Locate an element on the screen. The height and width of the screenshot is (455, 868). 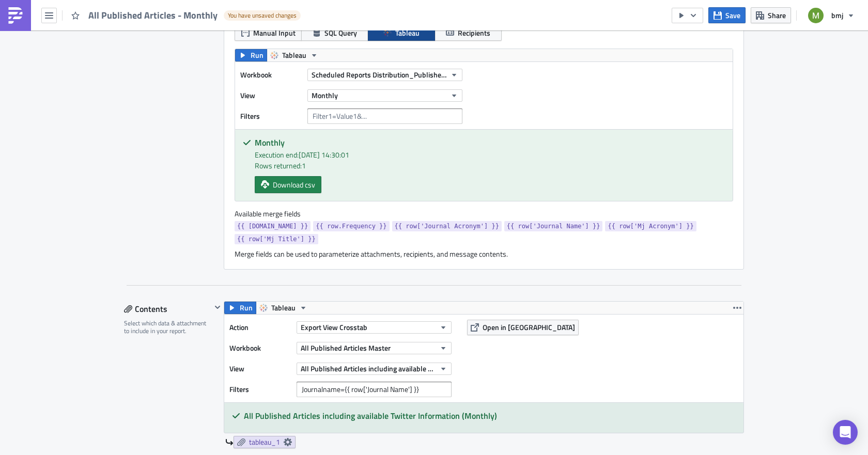
button: Scheduled Reports Distribution_Published Articles Mailing is located at coordinates (385, 75).